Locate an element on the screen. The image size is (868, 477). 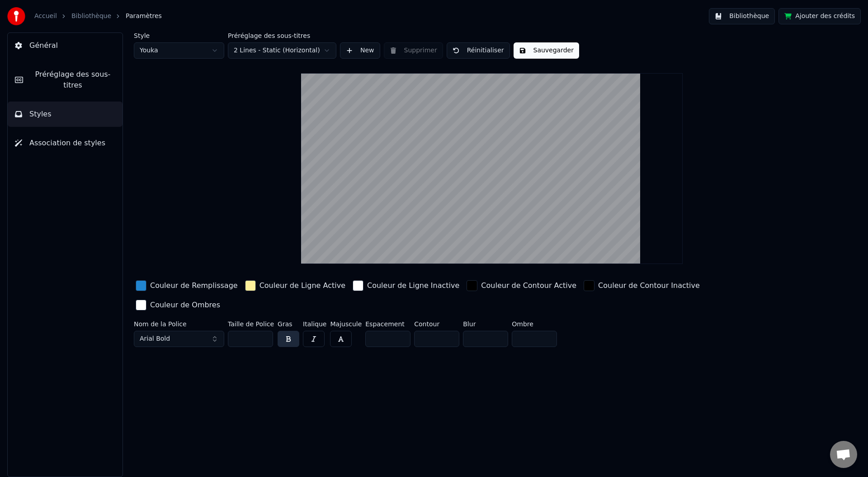
div: Couleur de Remplissage is located at coordinates (194, 286).